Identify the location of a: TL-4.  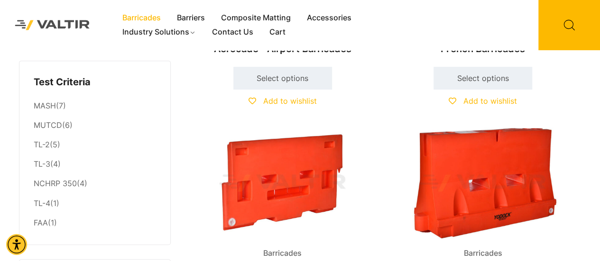
(42, 203).